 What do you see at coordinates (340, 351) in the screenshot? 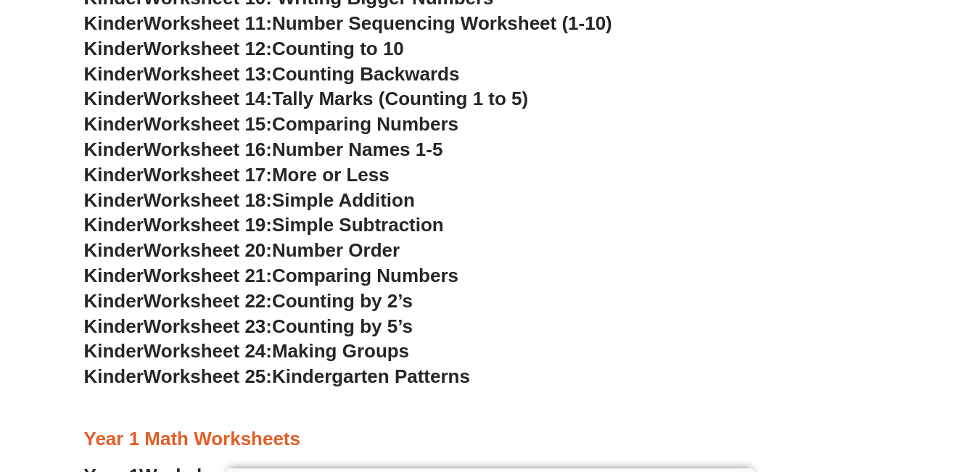
I see `span: Making Groups` at bounding box center [340, 351].